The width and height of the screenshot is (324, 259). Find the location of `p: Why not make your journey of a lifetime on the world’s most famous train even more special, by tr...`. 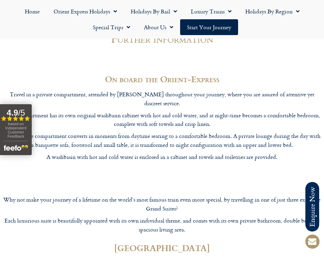

p: Why not make your journey of a lifetime on the world’s most famous train even more special, by tr... is located at coordinates (162, 204).